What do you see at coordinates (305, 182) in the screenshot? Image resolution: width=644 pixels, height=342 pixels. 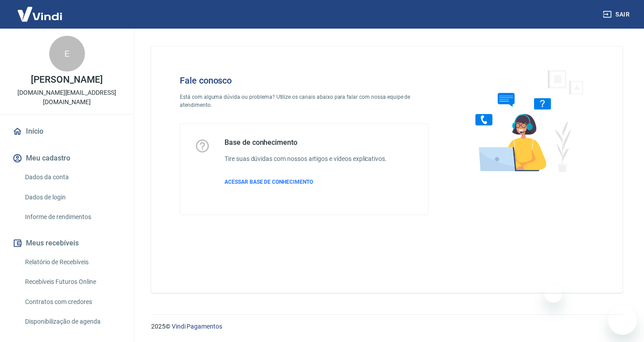 I see `a: ACESSAR BASE DE CONHECIMENTO` at bounding box center [305, 182].